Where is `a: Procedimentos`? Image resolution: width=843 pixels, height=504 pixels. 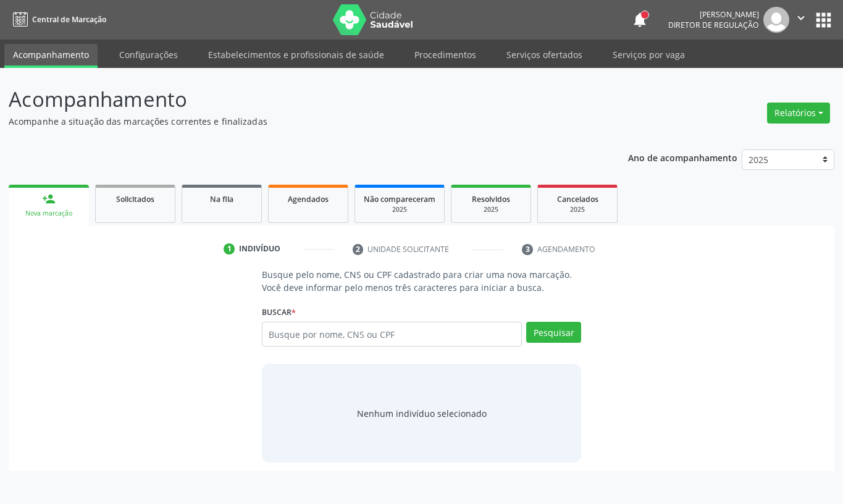 a: Procedimentos is located at coordinates (446, 54).